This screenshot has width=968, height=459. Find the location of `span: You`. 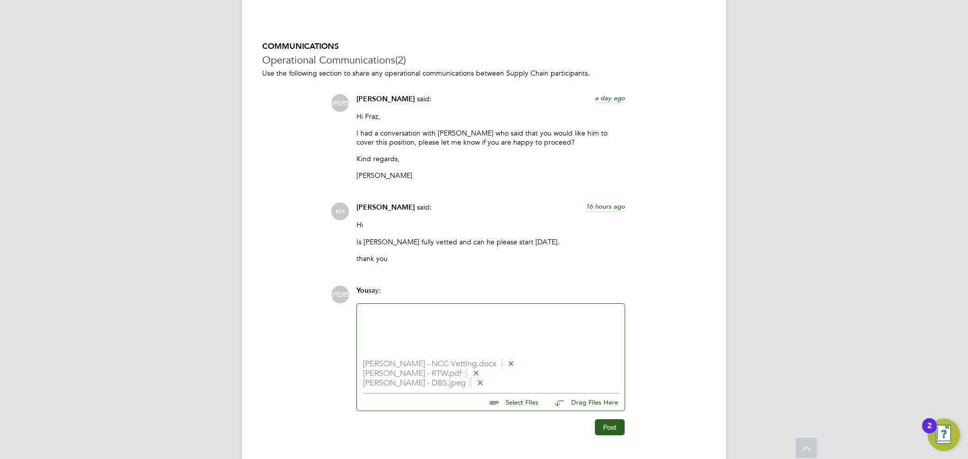

span: You is located at coordinates (362, 290).